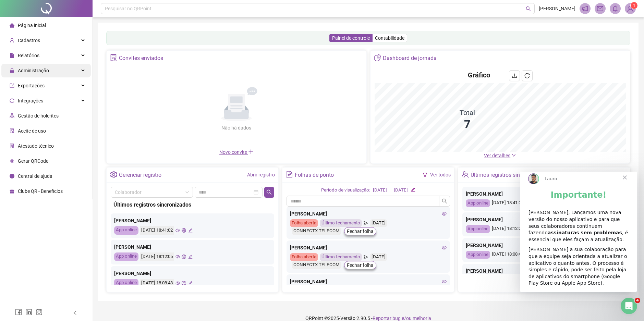  I want to click on span: solution, so click(114, 58).